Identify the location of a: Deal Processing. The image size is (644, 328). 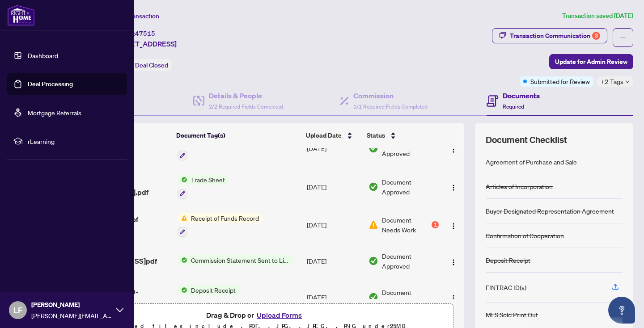
(50, 84).